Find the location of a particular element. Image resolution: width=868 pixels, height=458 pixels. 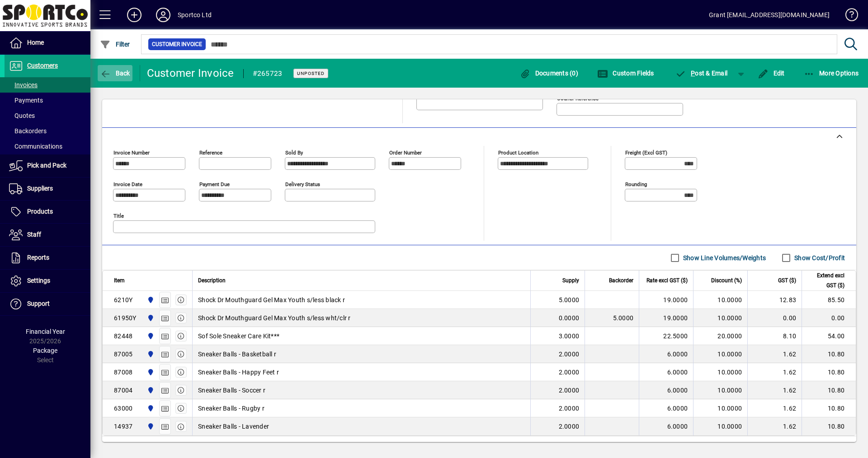

button: Add is located at coordinates (134, 15).